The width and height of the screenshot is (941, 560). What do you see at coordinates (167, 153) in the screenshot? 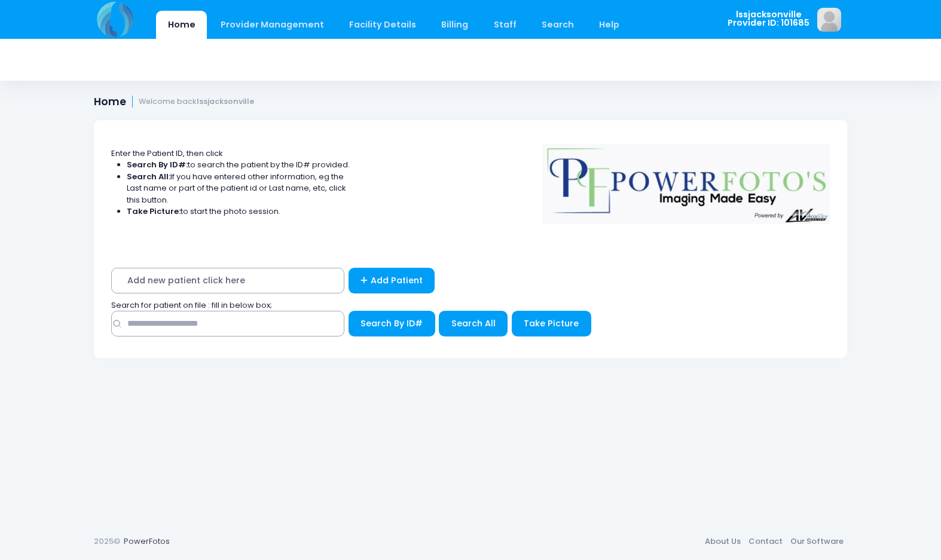
I see `span: Enter the Patient ID, then click` at bounding box center [167, 153].